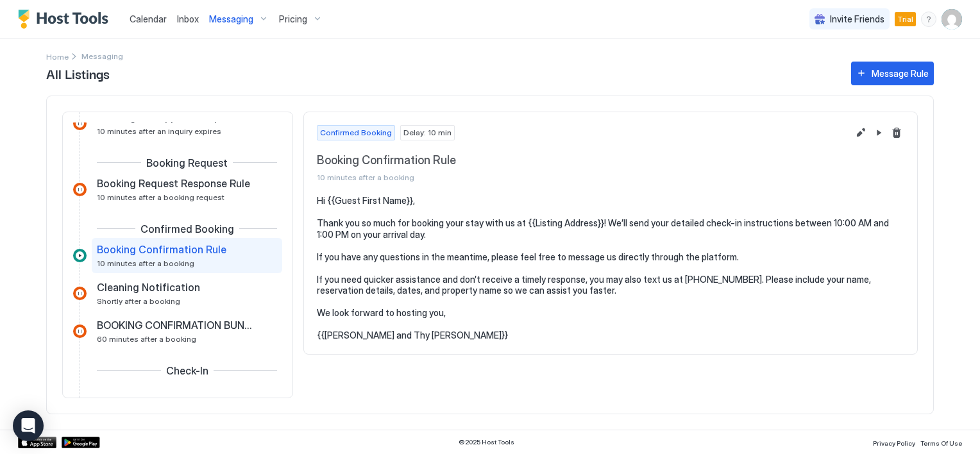 This screenshot has width=980, height=454. Describe the element at coordinates (132, 391) in the screenshot. I see `span: Check-Up Rule` at that location.